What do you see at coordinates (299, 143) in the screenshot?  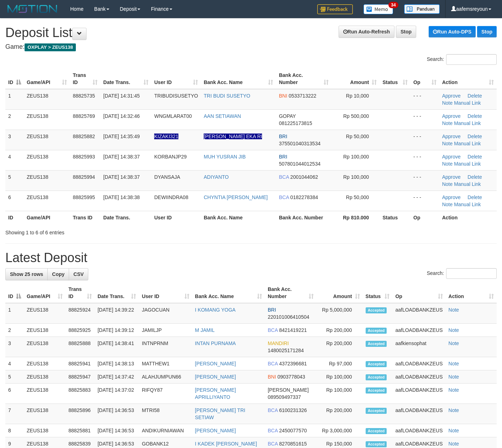 I see `span: Copy 375501040313534 to clipboard` at bounding box center [299, 143].